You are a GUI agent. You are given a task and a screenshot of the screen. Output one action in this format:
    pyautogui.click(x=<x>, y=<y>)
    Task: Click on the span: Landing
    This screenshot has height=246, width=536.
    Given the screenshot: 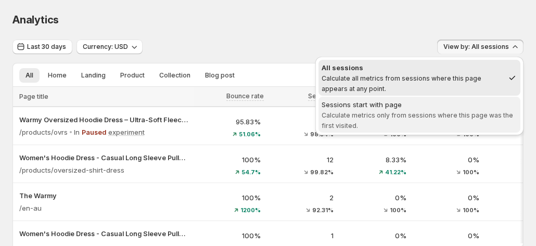 What is the action you would take?
    pyautogui.click(x=93, y=76)
    